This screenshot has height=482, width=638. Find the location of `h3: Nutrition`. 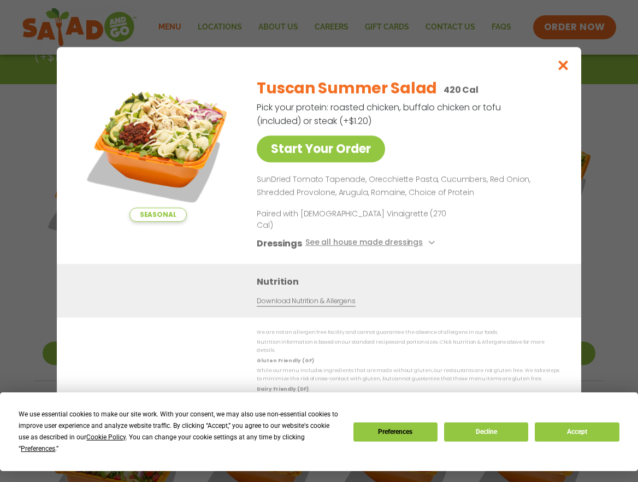

h3: Nutrition is located at coordinates (411, 281).